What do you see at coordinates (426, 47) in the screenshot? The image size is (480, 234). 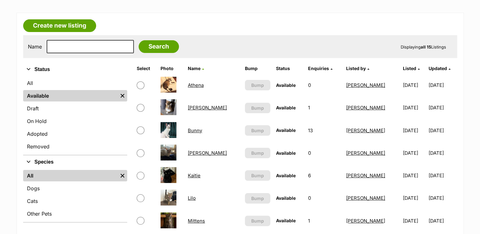 I see `strong: all 15` at bounding box center [426, 47].